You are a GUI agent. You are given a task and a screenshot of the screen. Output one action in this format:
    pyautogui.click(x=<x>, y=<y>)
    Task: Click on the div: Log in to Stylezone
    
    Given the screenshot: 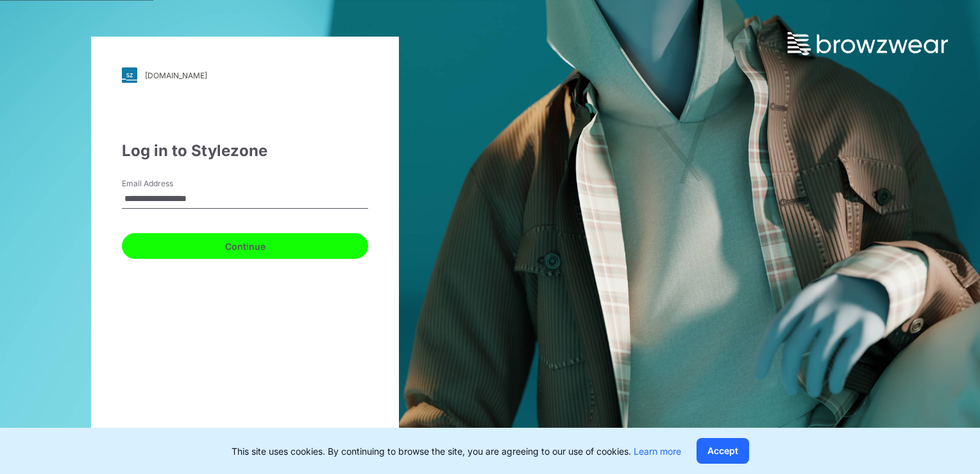 What is the action you would take?
    pyautogui.click(x=245, y=151)
    